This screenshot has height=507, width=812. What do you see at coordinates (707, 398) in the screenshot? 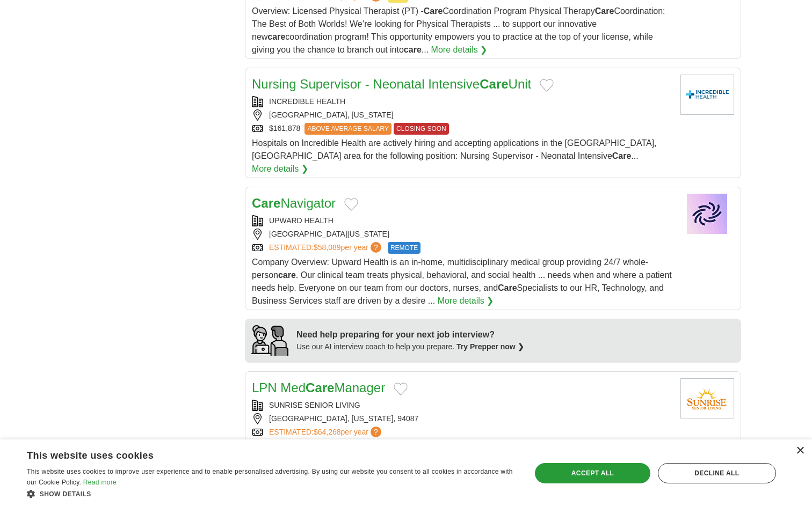
I see `img: Sunrise Senior Living logo` at bounding box center [707, 398].